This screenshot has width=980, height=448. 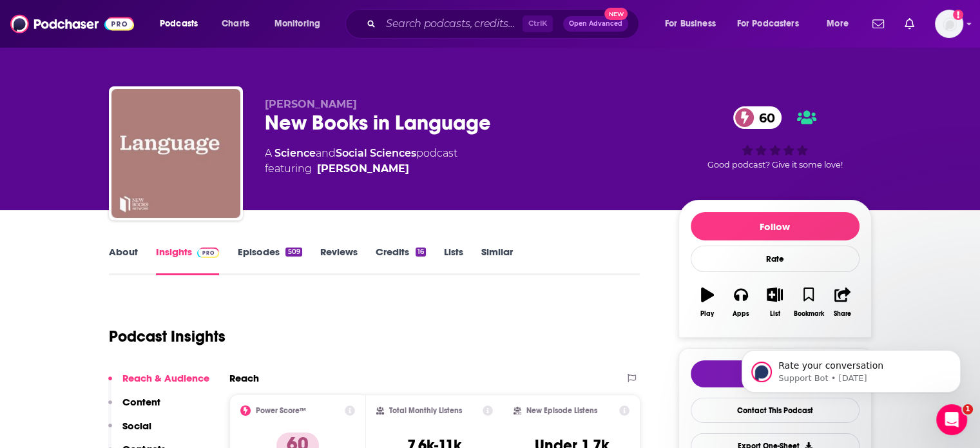 I want to click on button: tell me why sparkleTell Me Why, so click(x=775, y=374).